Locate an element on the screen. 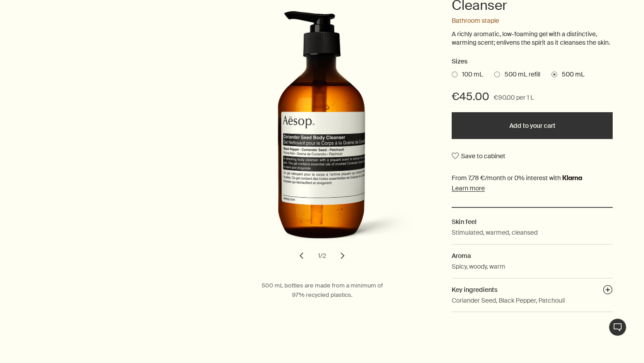 The height and width of the screenshot is (363, 644). span: Key ingredients is located at coordinates (475, 289).